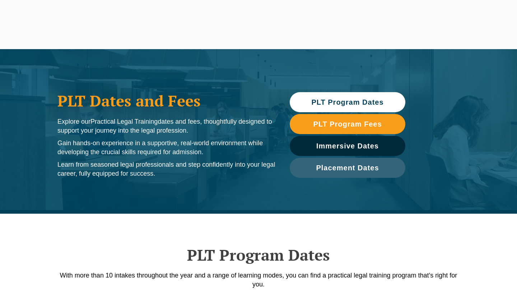  What do you see at coordinates (258, 255) in the screenshot?
I see `h2: PLT Program Dates` at bounding box center [258, 255].